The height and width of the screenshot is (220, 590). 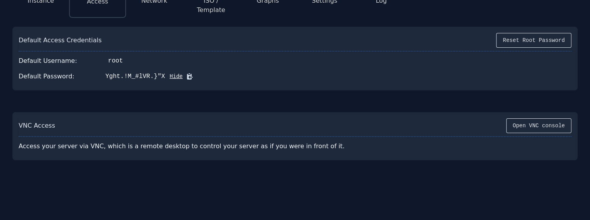 What do you see at coordinates (174, 76) in the screenshot?
I see `button: Hide` at bounding box center [174, 76].